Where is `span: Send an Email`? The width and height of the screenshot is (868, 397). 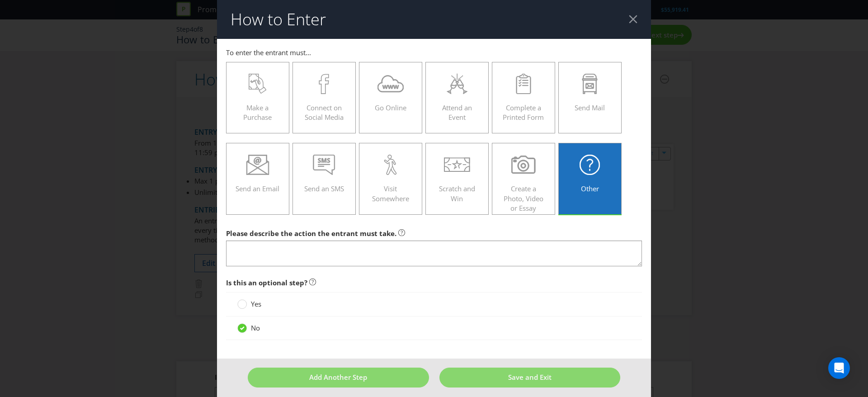
span: Send an Email is located at coordinates (258, 188).